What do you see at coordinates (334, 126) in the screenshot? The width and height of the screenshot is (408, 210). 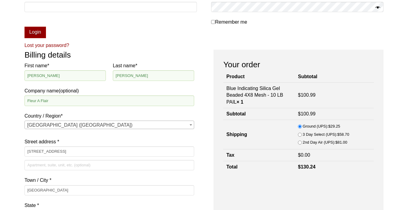 I see `bdi: 29.25` at bounding box center [334, 126].